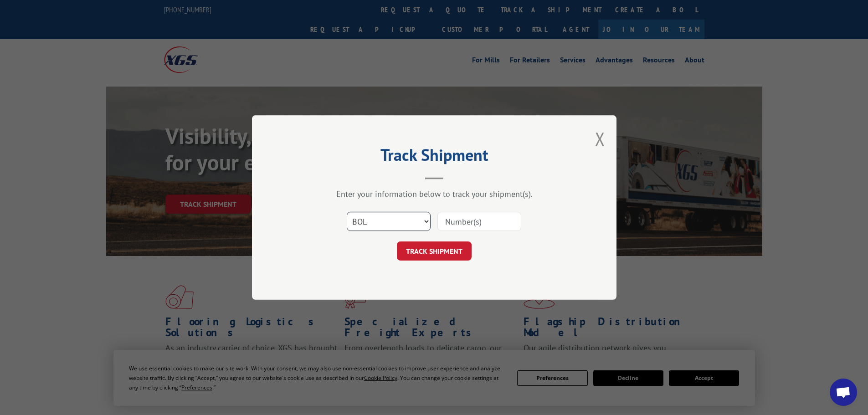  I want to click on button: TRACK SHIPMENT, so click(434, 251).